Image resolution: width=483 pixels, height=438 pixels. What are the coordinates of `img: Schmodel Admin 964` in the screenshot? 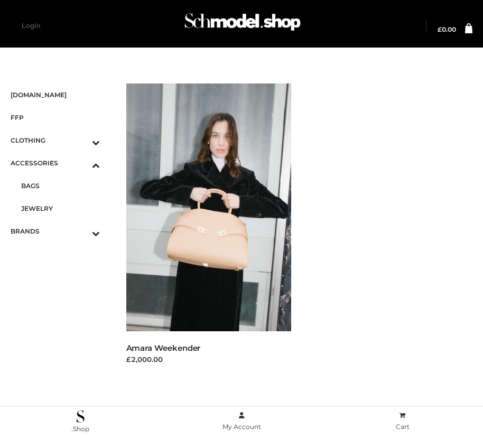 It's located at (242, 24).